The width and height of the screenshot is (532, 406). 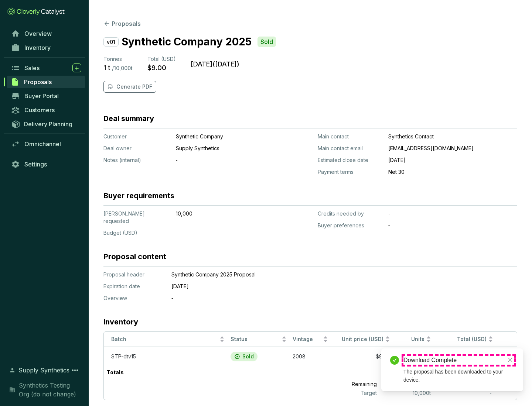 What do you see at coordinates (137, 136) in the screenshot?
I see `p: Customer` at bounding box center [137, 136].